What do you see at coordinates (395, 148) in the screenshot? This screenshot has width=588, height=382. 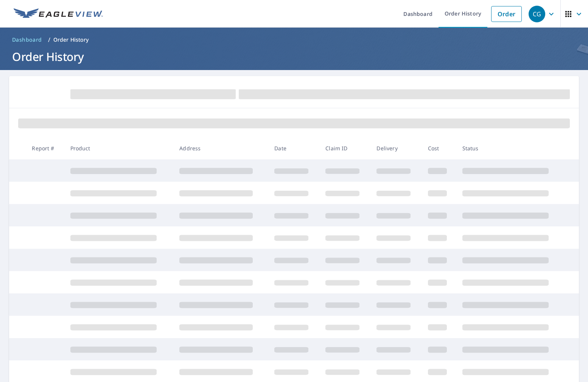 I see `th: Delivery` at bounding box center [395, 148].